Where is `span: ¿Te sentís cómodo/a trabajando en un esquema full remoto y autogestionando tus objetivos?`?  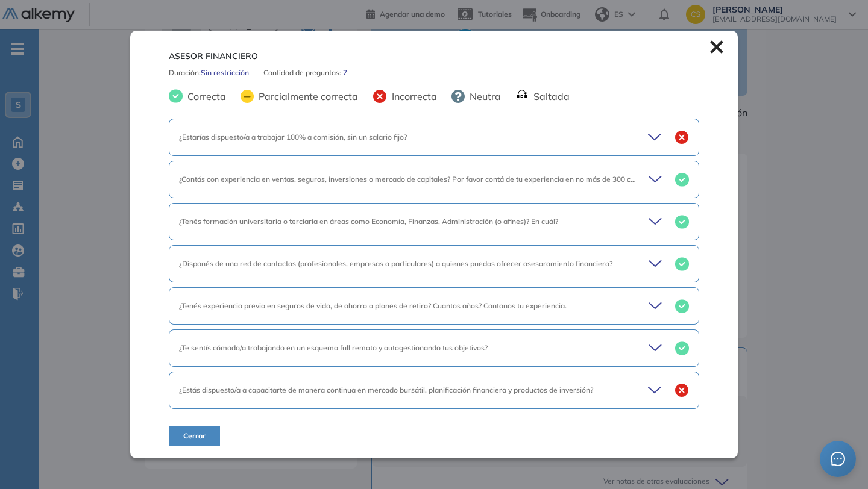 span: ¿Te sentís cómodo/a trabajando en un esquema full remoto y autogestionando tus objetivos? is located at coordinates (333, 348).